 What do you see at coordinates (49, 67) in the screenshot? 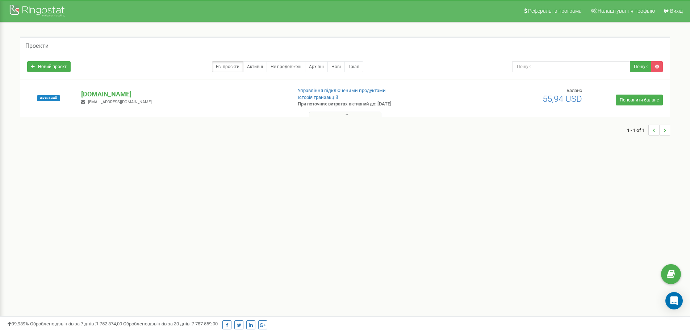
I see `a: Новий проєкт` at bounding box center [49, 67].